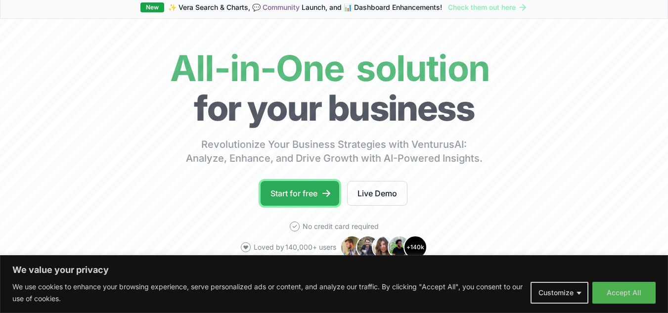  Describe the element at coordinates (488, 7) in the screenshot. I see `a: Check them out here` at that location.